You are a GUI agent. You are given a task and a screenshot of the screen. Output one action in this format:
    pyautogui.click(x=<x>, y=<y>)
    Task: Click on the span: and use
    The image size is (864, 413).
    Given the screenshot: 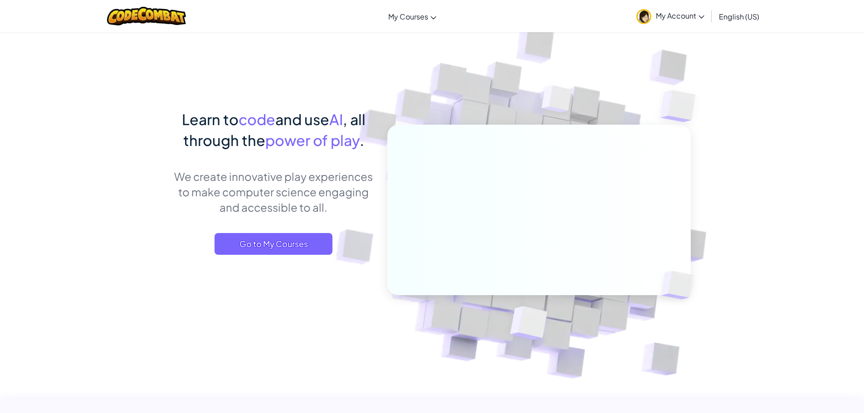 What is the action you would take?
    pyautogui.click(x=302, y=119)
    